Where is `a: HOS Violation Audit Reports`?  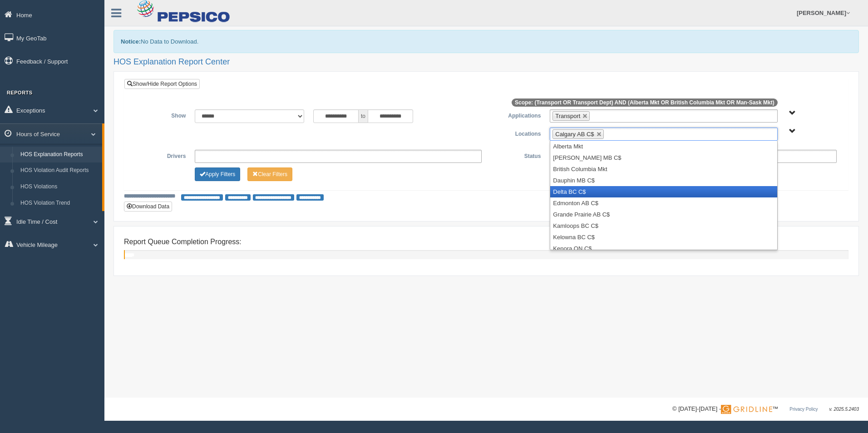
a: HOS Violation Audit Reports is located at coordinates (59, 171).